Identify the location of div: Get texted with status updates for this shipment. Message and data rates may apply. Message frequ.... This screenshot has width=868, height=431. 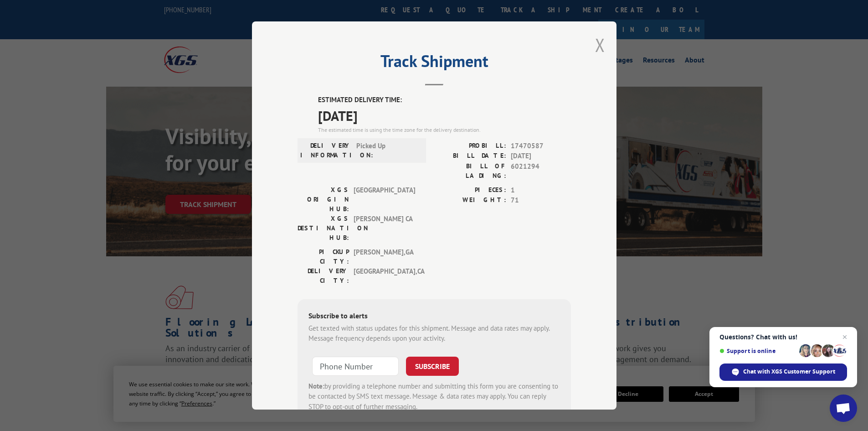
(434, 333).